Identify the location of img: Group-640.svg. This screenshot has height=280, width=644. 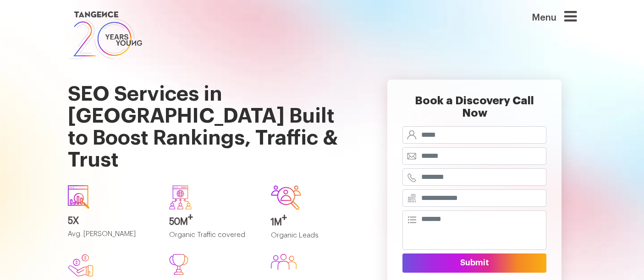
(180, 197).